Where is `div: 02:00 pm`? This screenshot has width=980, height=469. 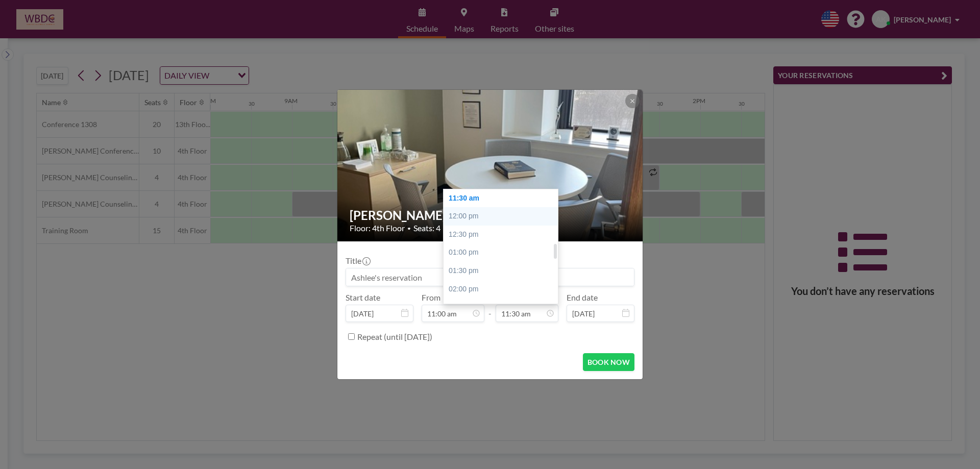
div: 02:00 pm is located at coordinates (503, 289).